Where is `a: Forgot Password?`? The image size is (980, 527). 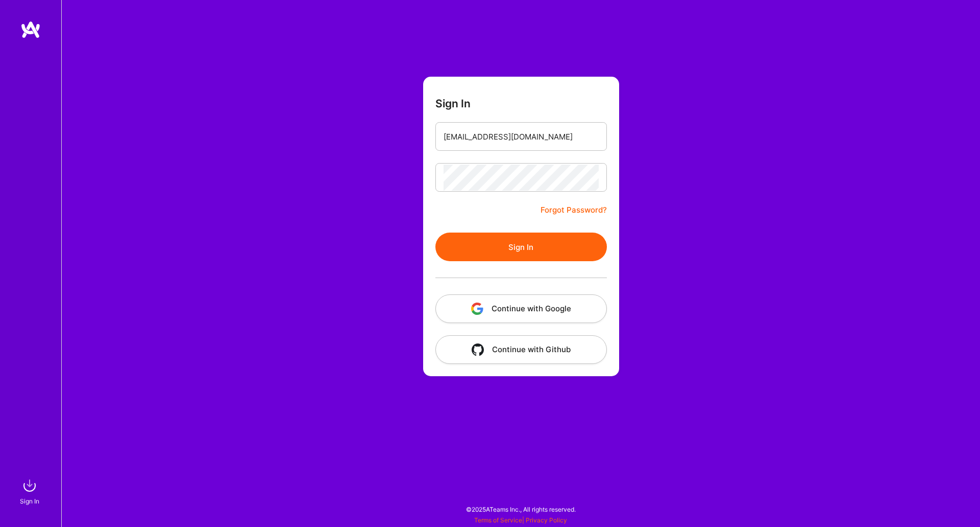 a: Forgot Password? is located at coordinates (574, 209).